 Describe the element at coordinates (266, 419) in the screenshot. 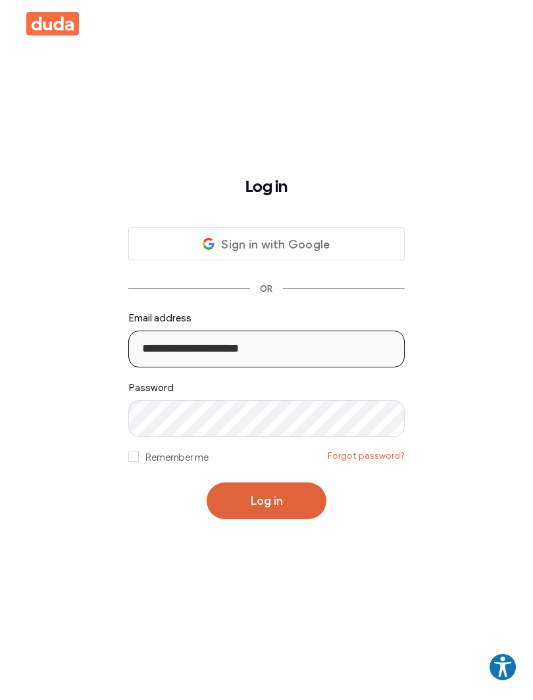

I see `input: Password` at that location.